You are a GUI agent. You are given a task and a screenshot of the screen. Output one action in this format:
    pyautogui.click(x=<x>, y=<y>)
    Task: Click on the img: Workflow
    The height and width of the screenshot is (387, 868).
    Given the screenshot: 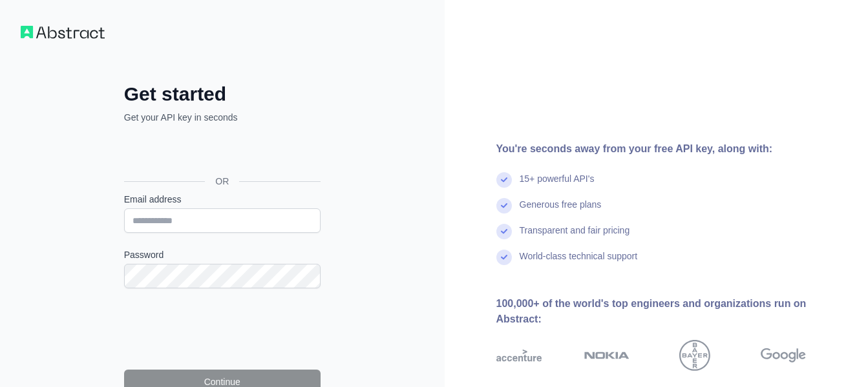 What is the action you would take?
    pyautogui.click(x=63, y=33)
    